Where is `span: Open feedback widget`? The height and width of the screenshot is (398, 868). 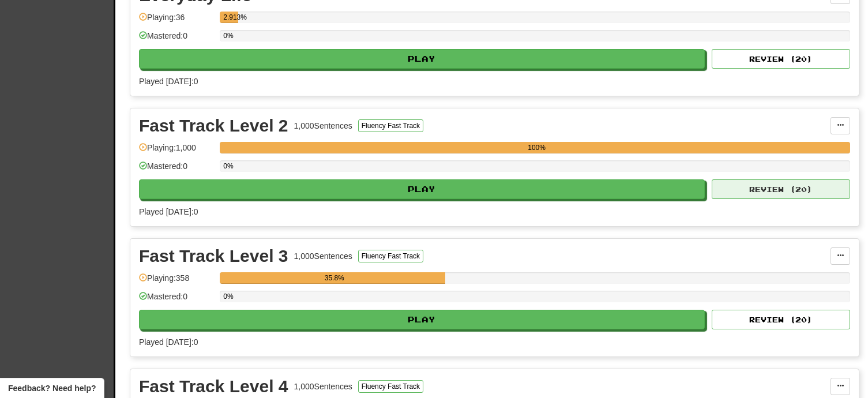
span: Open feedback widget is located at coordinates (52, 388).